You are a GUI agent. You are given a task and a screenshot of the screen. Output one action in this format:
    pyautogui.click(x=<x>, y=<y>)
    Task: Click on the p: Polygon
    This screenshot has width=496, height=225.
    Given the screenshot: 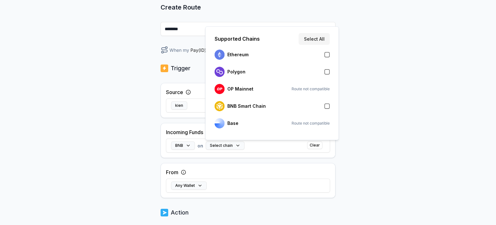 What is the action you would take?
    pyautogui.click(x=236, y=72)
    